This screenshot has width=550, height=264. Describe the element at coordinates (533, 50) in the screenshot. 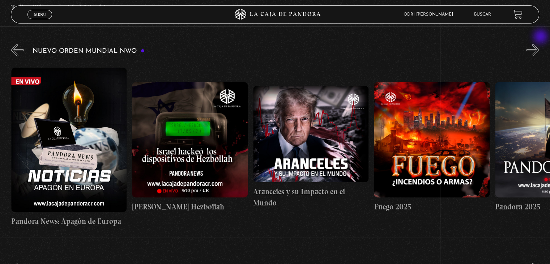

I see `button: Next` at that location.